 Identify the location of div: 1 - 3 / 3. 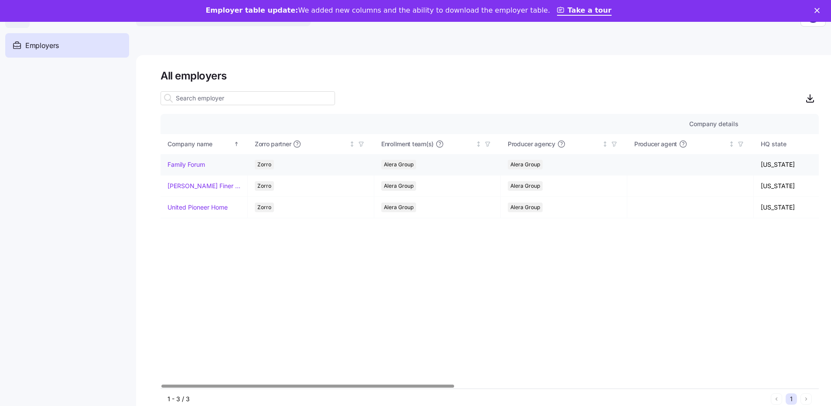
(467, 399).